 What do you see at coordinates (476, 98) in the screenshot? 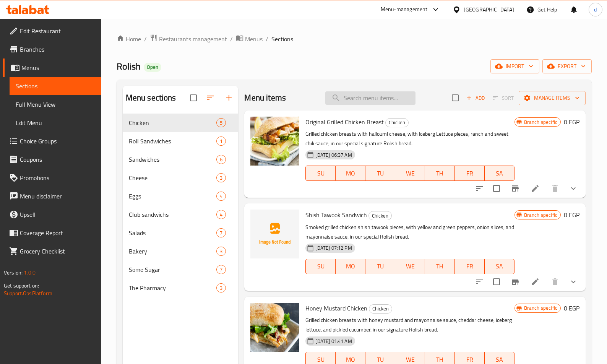
I see `span: Add` at bounding box center [476, 98].